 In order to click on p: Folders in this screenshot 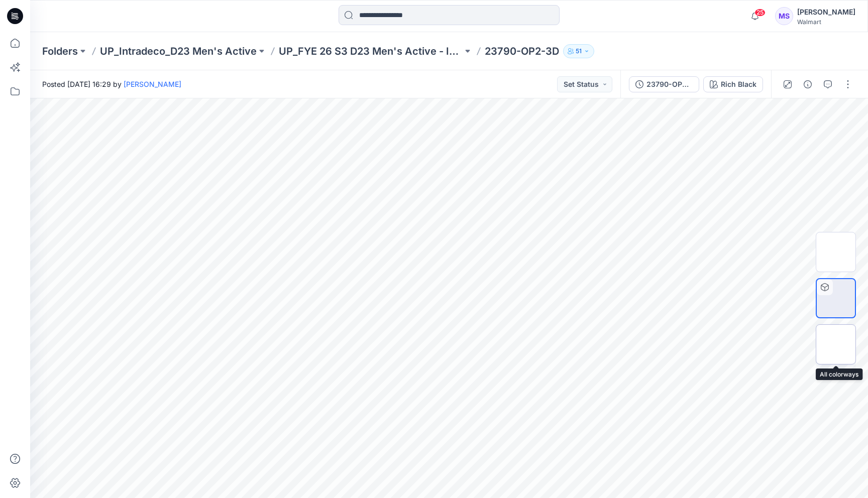, I will do `click(60, 51)`.